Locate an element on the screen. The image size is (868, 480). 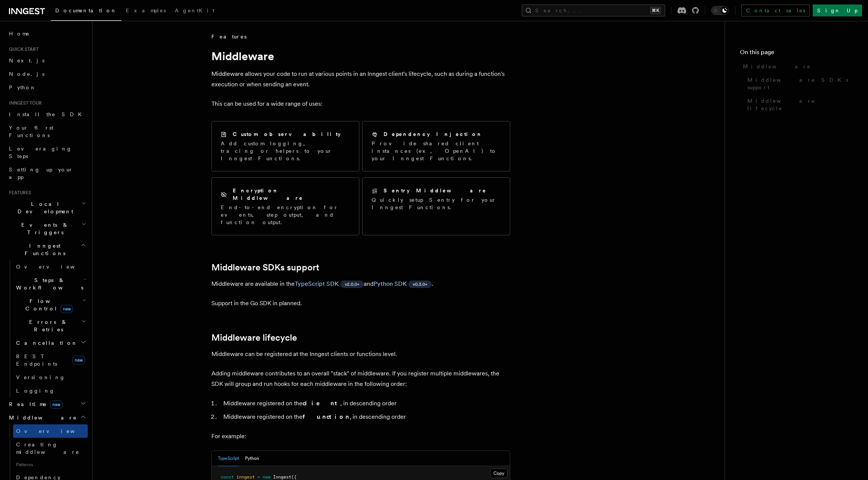
a: Dependency InjectionProvide shared client instances (ex, OpenAI) to your Inngest Functions. is located at coordinates (437, 146).